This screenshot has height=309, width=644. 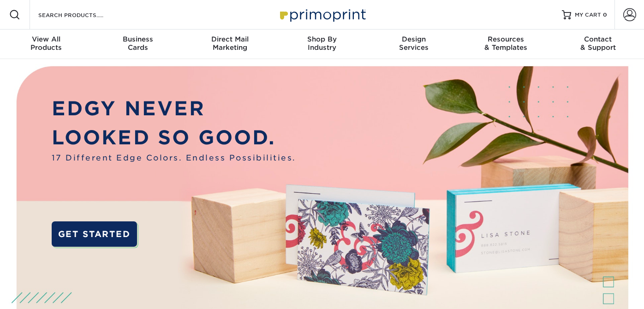 What do you see at coordinates (321, 43) in the screenshot?
I see `div: Industry` at bounding box center [321, 43].